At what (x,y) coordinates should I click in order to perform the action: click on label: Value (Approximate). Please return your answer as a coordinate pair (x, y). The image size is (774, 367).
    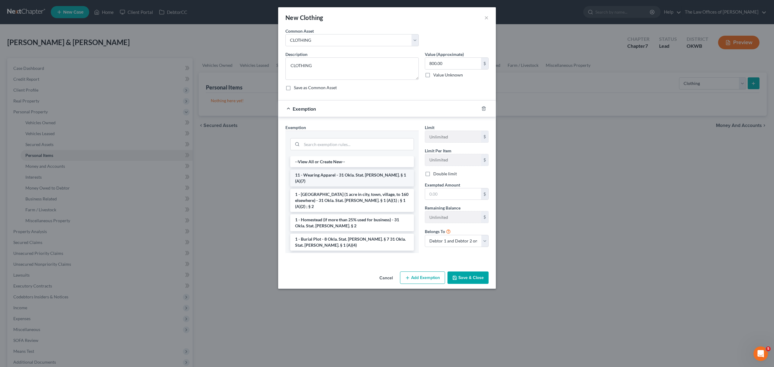
    Looking at the image, I should click on (444, 54).